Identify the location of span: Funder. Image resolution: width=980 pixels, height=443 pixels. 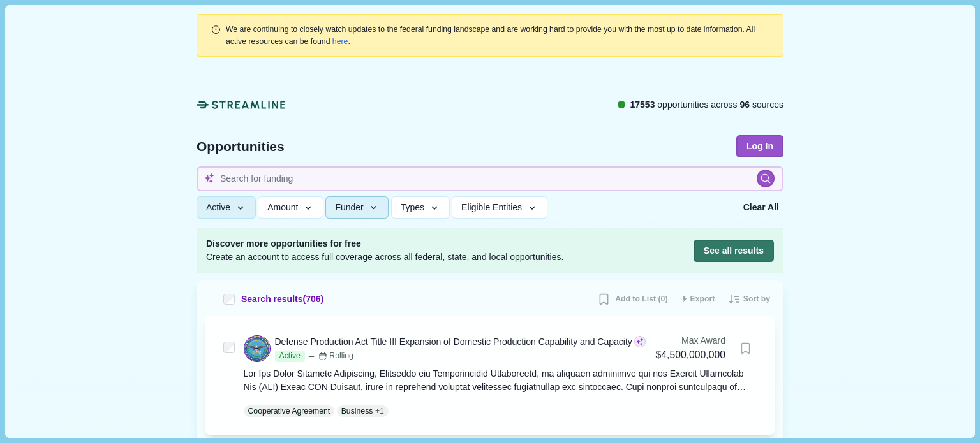
(349, 208).